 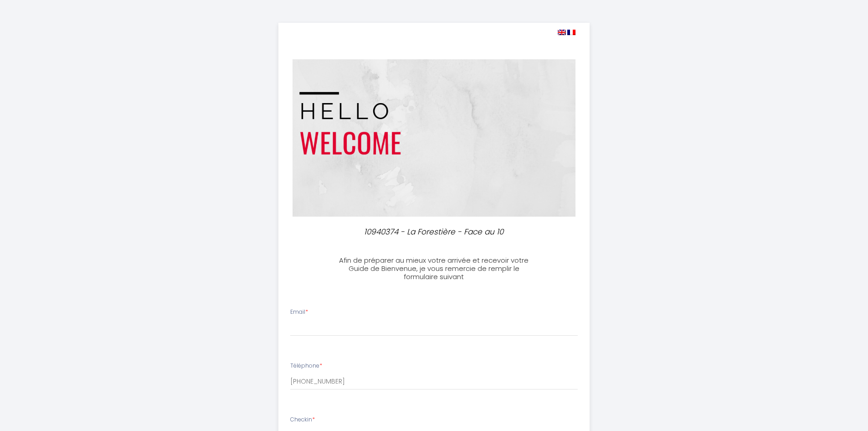 I want to click on h3: Afin de préparer au mieux votre arrivée et recevoir votre Guide de Bienvenue, je vous remercie de..., so click(x=434, y=268).